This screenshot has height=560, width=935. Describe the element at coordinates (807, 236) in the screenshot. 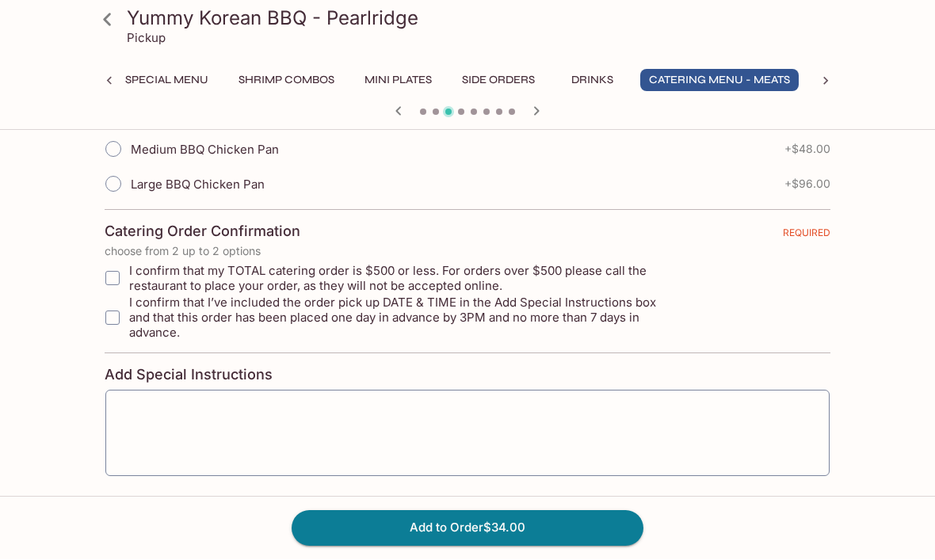

I see `span: REQUIRED` at that location.